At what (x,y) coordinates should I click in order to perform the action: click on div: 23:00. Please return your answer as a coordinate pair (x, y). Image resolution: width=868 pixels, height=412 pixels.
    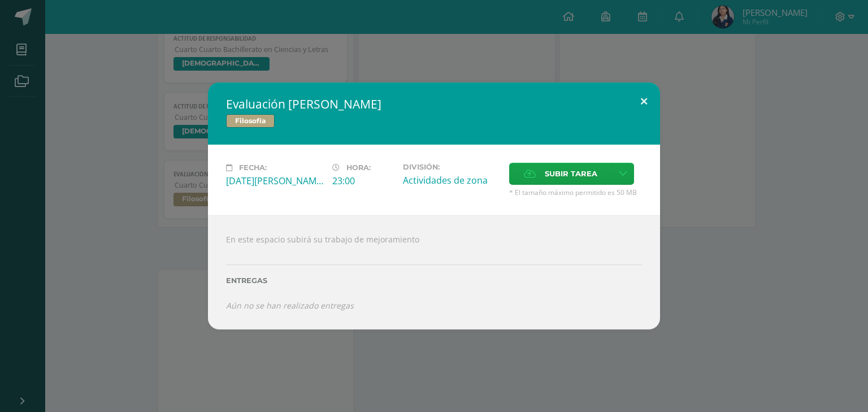
    Looking at the image, I should click on (363, 181).